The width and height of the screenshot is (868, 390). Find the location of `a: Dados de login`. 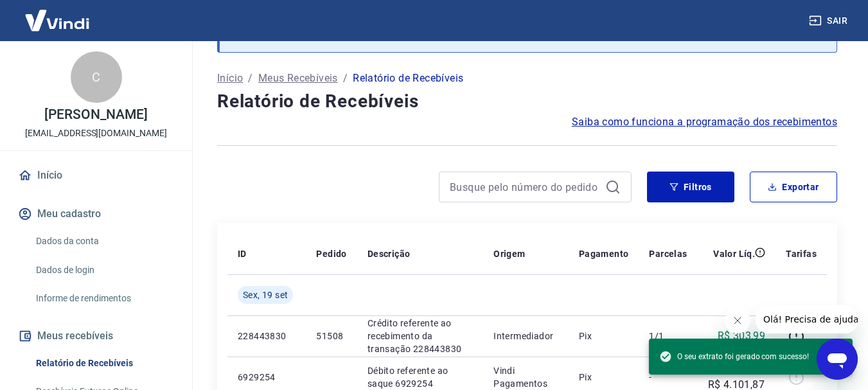

a: Dados de login is located at coordinates (104, 270).